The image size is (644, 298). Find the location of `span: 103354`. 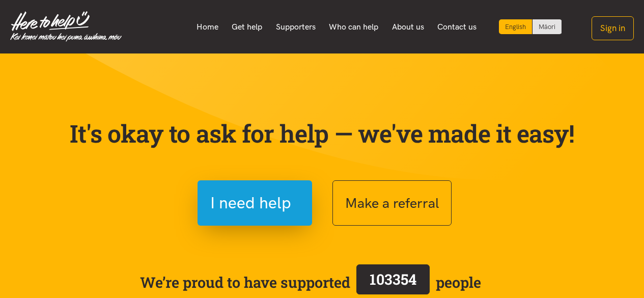

span: 103354 is located at coordinates (393, 279).